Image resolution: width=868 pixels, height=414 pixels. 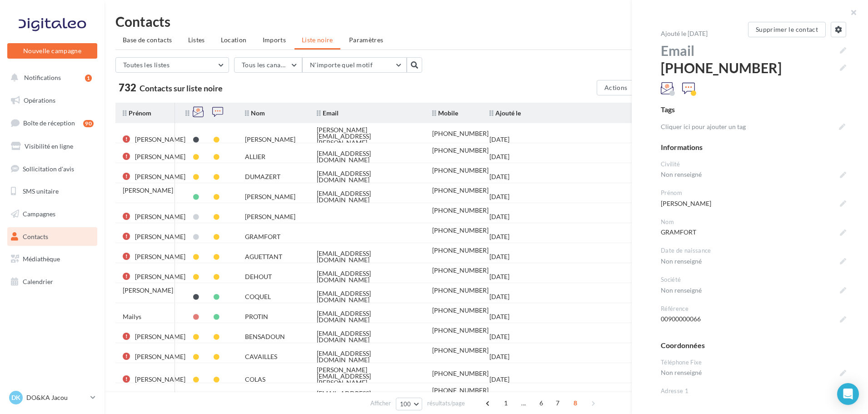 I want to click on div: Mailys, so click(x=132, y=317).